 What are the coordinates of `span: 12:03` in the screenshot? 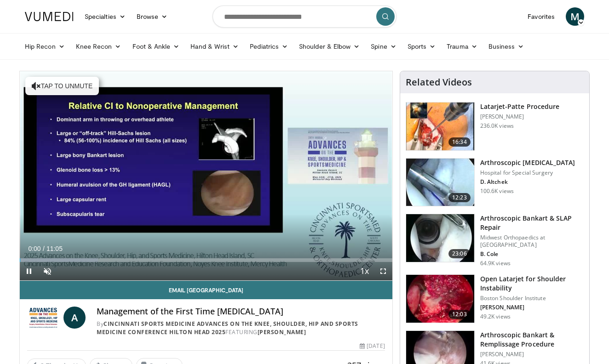 It's located at (460, 315).